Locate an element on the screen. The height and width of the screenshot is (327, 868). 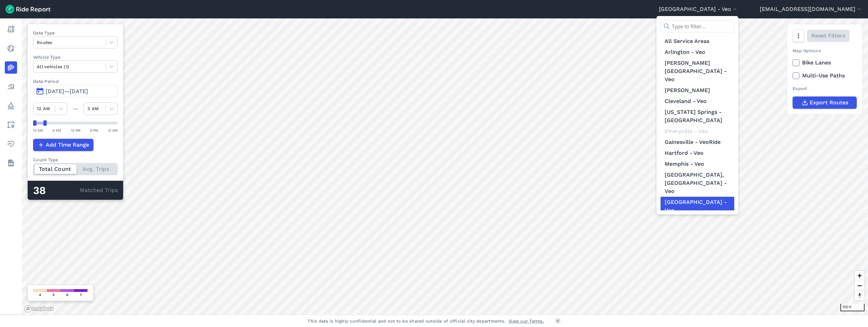
a: Hartford - Veo is located at coordinates (697, 153).